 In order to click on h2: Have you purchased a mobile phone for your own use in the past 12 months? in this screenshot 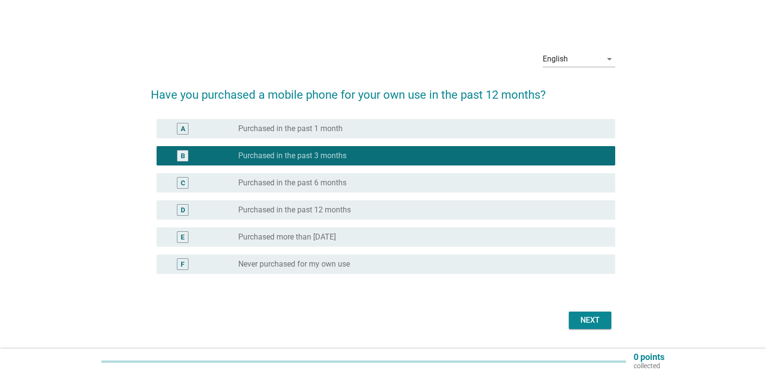, I will do `click(383, 90)`.